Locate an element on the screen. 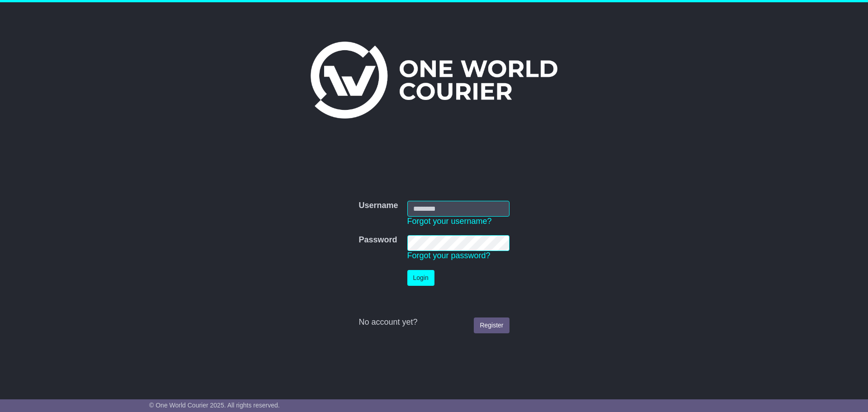  a: Forgot your password? is located at coordinates (449, 255).